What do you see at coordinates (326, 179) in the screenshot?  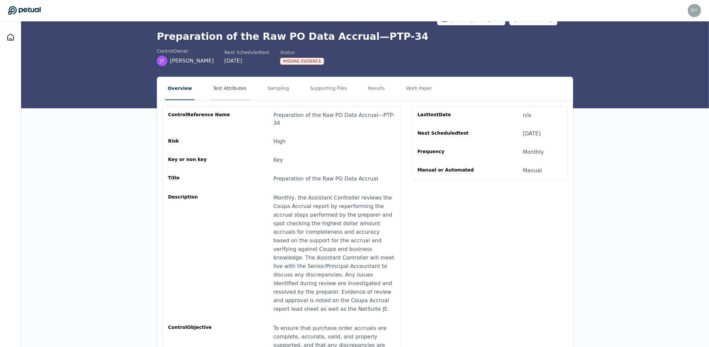 I see `span: Preparation of the Raw PO Data Accrual` at bounding box center [326, 179].